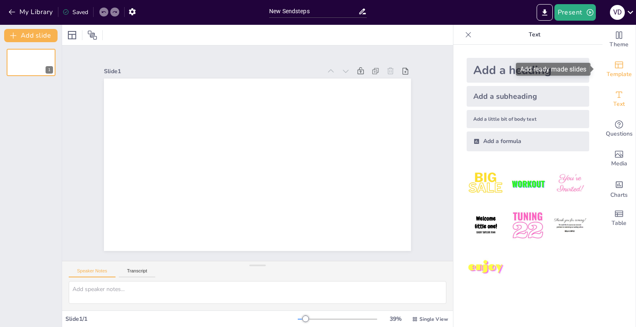  Describe the element at coordinates (570, 226) in the screenshot. I see `img: 6.jpeg` at that location.